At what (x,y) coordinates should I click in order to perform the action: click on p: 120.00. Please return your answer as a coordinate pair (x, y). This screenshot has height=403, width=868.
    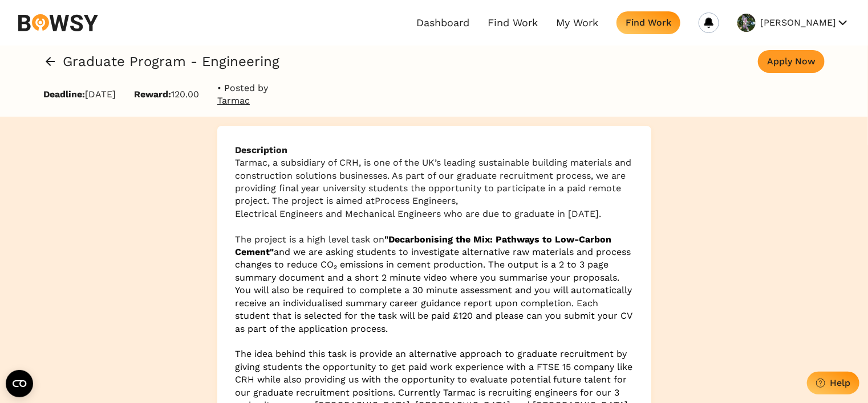
    Looking at the image, I should click on (167, 95).